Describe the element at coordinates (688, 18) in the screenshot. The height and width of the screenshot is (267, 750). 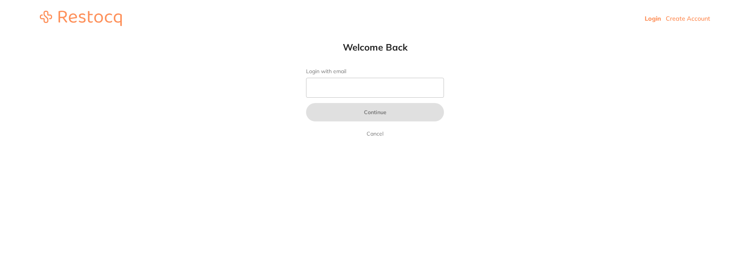
I see `a: Create Account` at that location.